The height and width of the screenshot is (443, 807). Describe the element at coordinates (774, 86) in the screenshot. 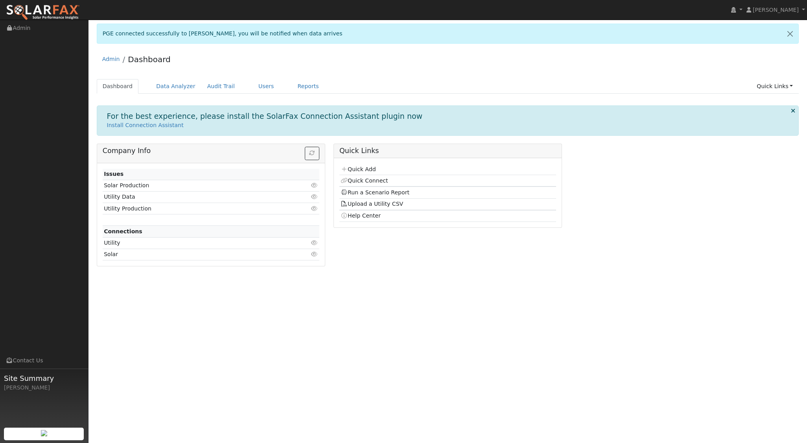

I see `a: Quick Links` at that location.